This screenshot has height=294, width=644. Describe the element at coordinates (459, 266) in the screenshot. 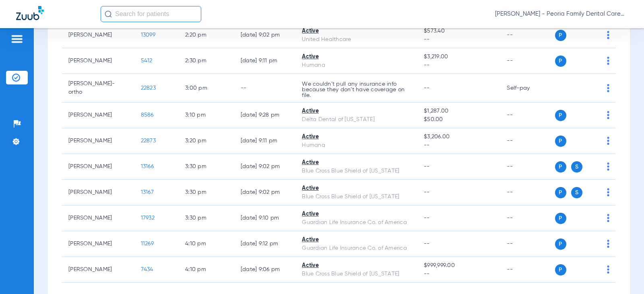

I see `span: $999,999.00` at that location.